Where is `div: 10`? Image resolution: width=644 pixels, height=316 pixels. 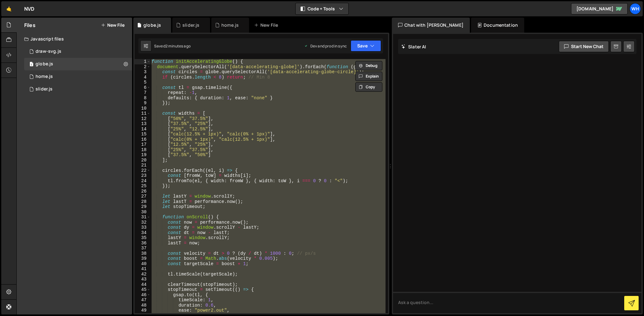 div: 10 is located at coordinates (142, 108).